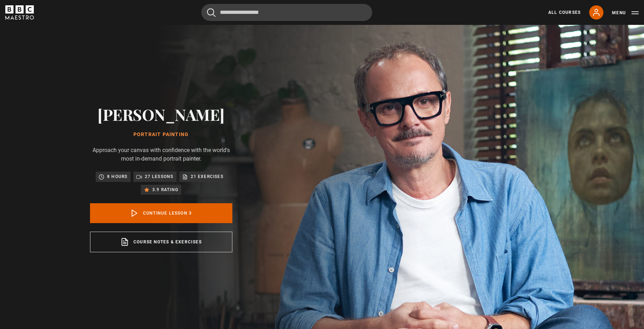  Describe the element at coordinates (161, 213) in the screenshot. I see `a: Continue lesson 3` at that location.